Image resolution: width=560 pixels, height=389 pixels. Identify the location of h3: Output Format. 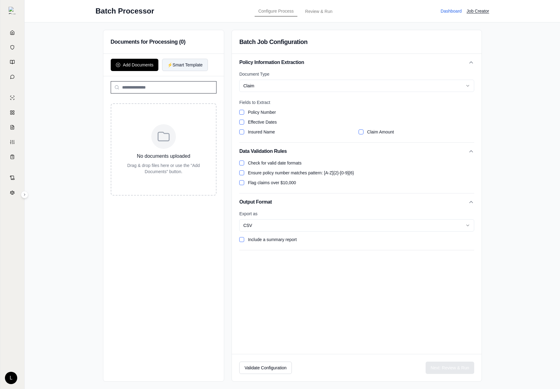
(256, 202).